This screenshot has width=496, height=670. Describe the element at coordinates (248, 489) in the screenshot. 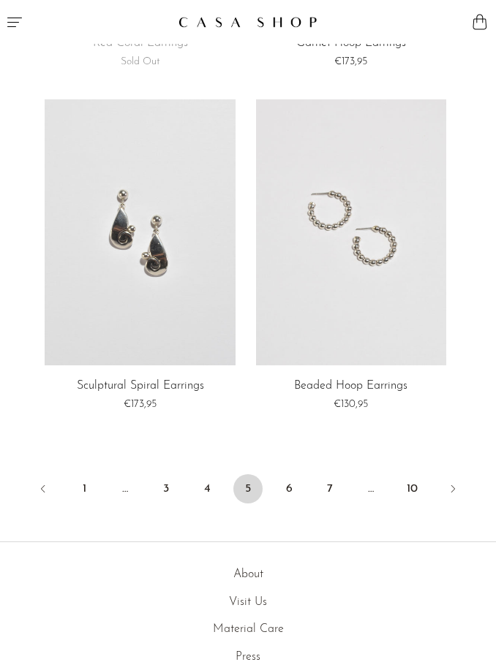

I see `span: 5` at that location.